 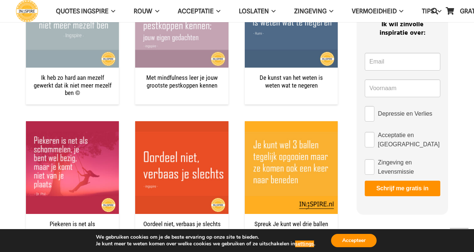 I want to click on span: Loslaten Menu, so click(x=272, y=11).